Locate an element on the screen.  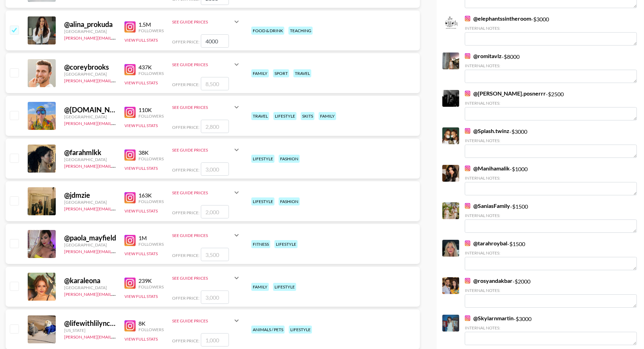
div: 38K is located at coordinates (151, 153).